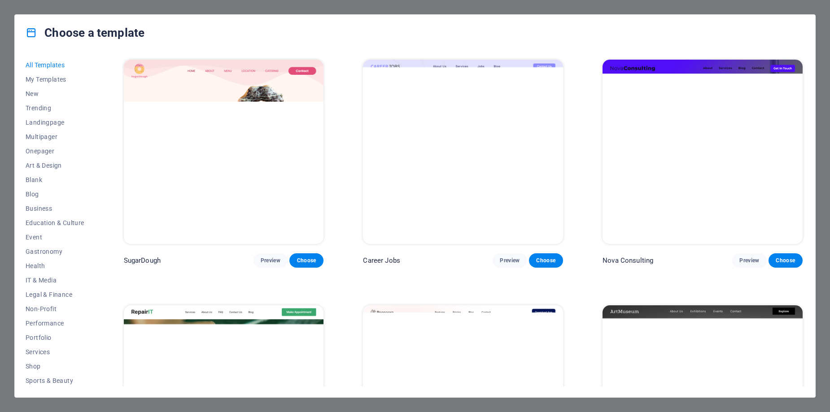 The image size is (830, 412). What do you see at coordinates (55, 108) in the screenshot?
I see `button: Trending` at bounding box center [55, 108].